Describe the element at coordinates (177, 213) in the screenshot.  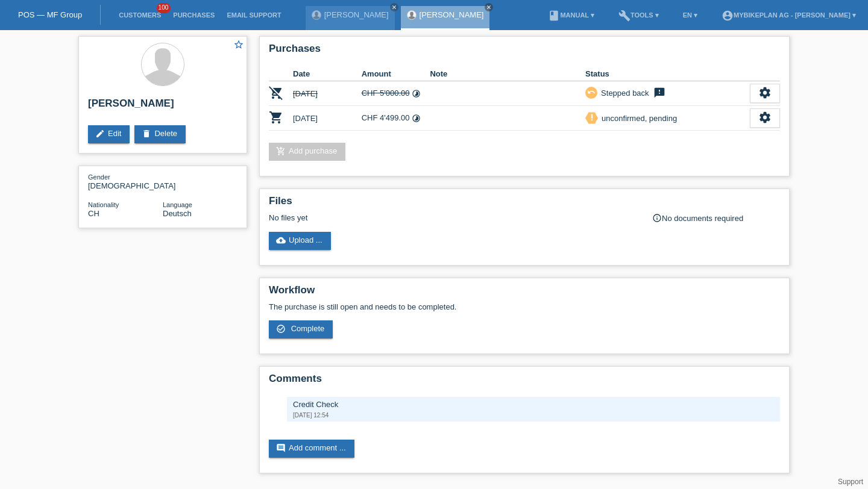
I see `span: Deutsch` at that location.